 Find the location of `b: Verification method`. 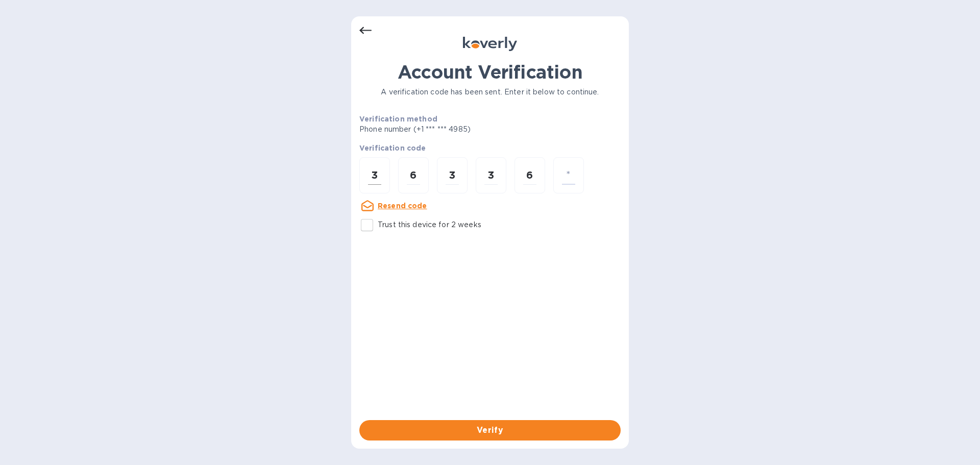

b: Verification method is located at coordinates (398, 119).